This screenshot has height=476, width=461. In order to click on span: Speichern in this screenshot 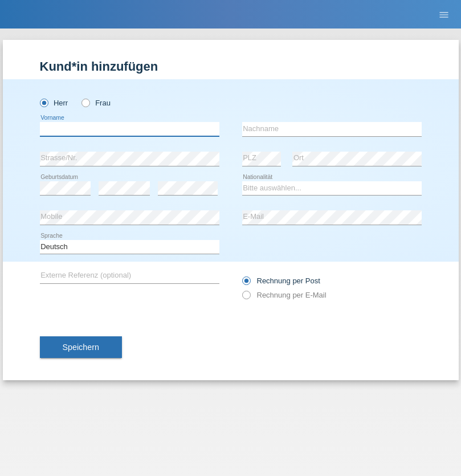, I will do `click(81, 347)`.